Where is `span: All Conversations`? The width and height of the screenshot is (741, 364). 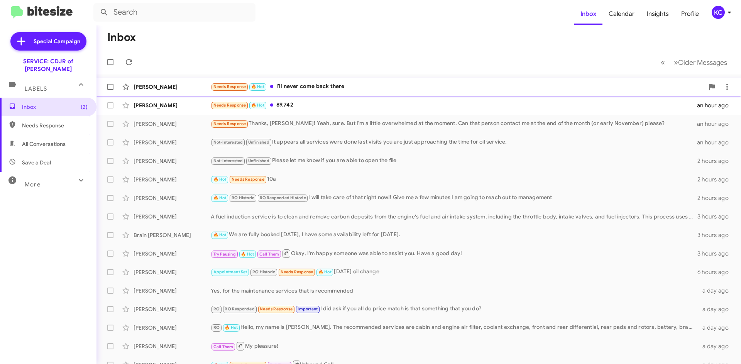 span: All Conversations is located at coordinates (44, 144).